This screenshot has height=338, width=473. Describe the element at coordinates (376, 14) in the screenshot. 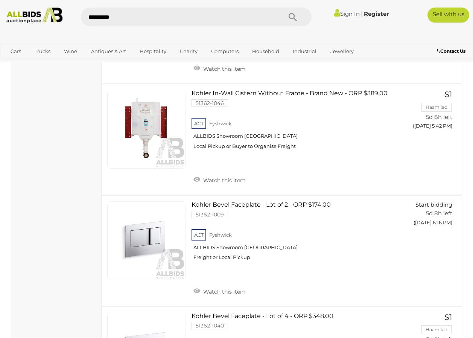

I see `a: Register` at that location.